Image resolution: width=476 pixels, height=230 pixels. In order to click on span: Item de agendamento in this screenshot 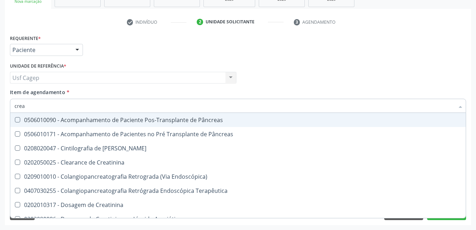, I will do `click(38, 92)`.